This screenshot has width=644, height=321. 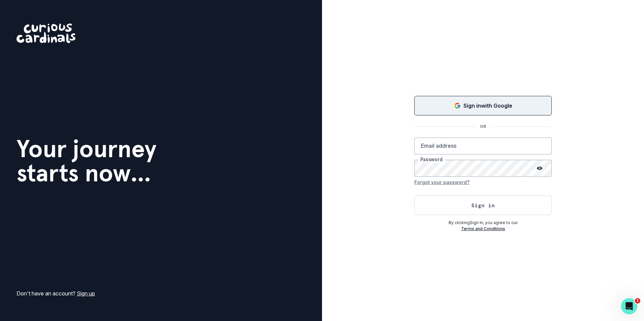 What do you see at coordinates (488, 106) in the screenshot?
I see `p: Sign in with Google` at bounding box center [488, 106].